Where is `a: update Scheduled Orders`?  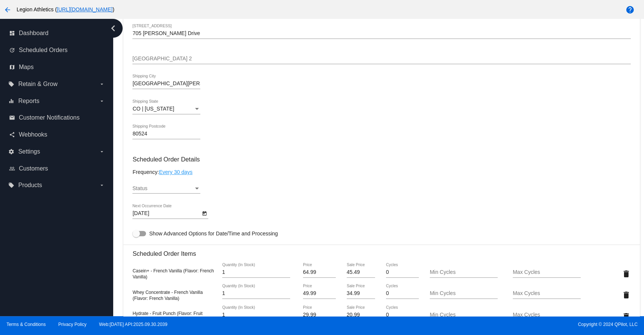
a: update Scheduled Orders is located at coordinates (57, 50).